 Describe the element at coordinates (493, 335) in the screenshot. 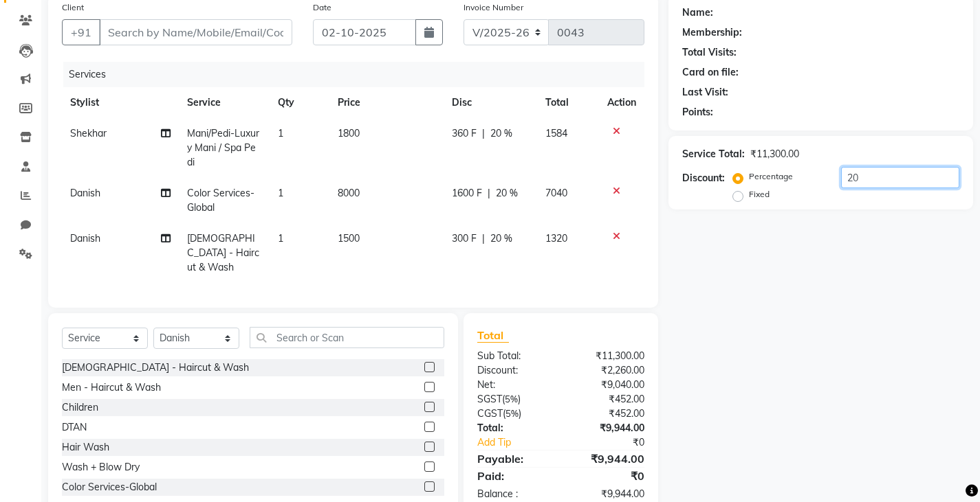

I see `span: Total` at that location.